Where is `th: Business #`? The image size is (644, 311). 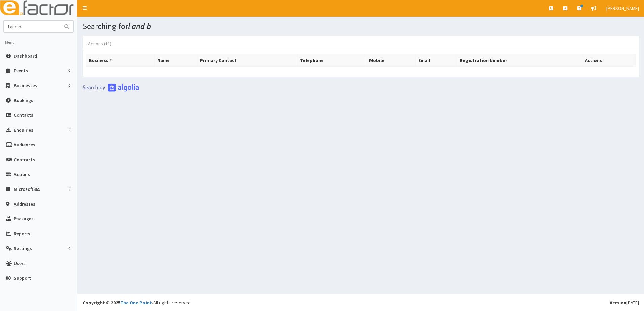 th: Business # is located at coordinates (120, 60).